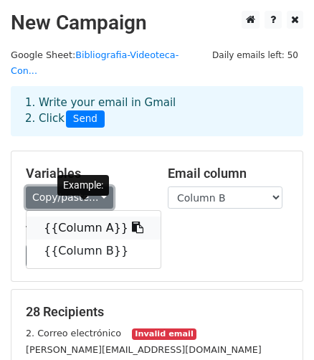  What do you see at coordinates (157, 312) in the screenshot?
I see `h5: 28 Recipients` at bounding box center [157, 312].